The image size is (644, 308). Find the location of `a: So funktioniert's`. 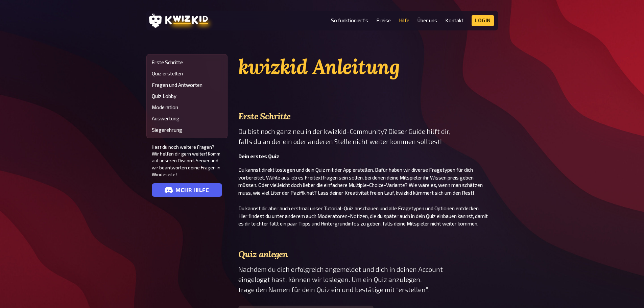

a: So funktioniert's is located at coordinates (349, 20).